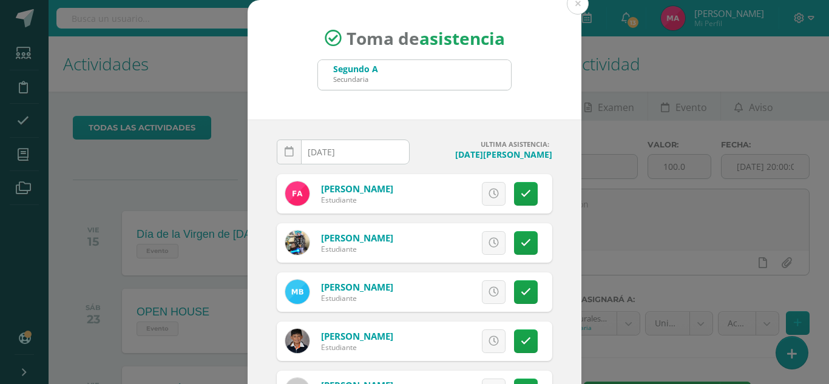 Image resolution: width=829 pixels, height=384 pixels. I want to click on img: 7cfef99d9ccb449710553800e672e48c.png, so click(297, 292).